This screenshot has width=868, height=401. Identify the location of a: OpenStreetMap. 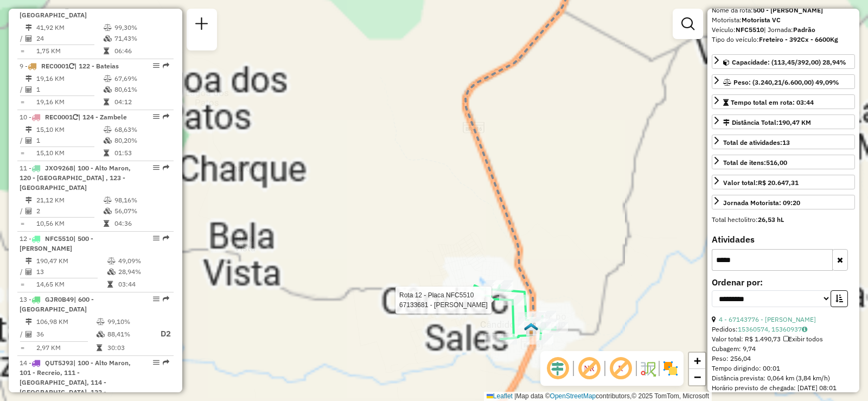
(573, 397).